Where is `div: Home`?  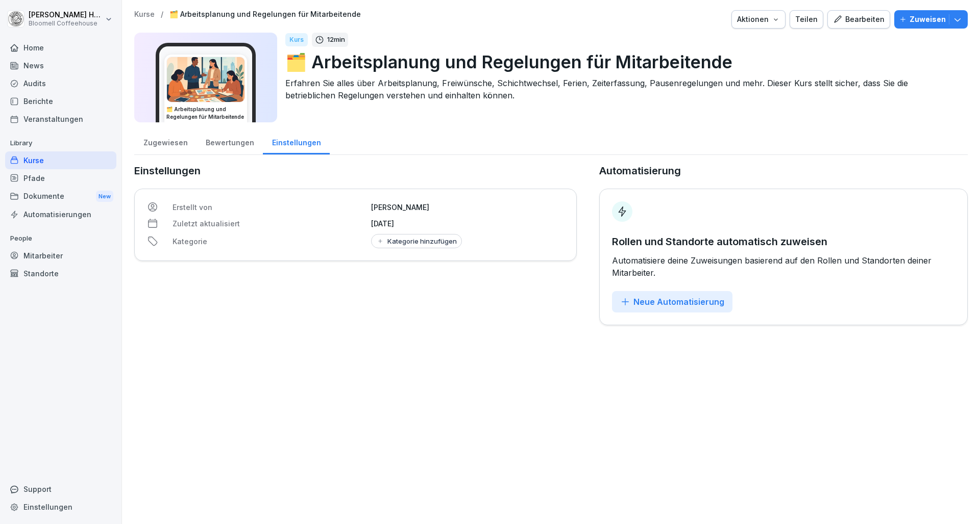
div: Home is located at coordinates (61, 48).